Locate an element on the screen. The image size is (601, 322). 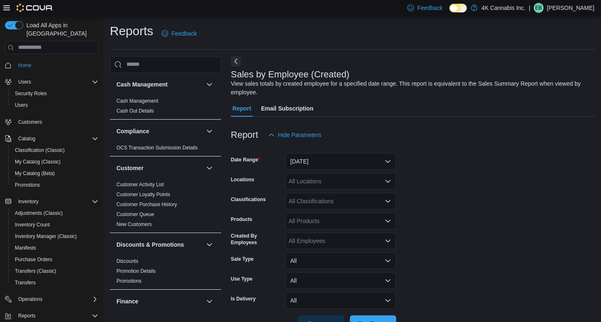
span: Cash Out Details is located at coordinates (135, 111).